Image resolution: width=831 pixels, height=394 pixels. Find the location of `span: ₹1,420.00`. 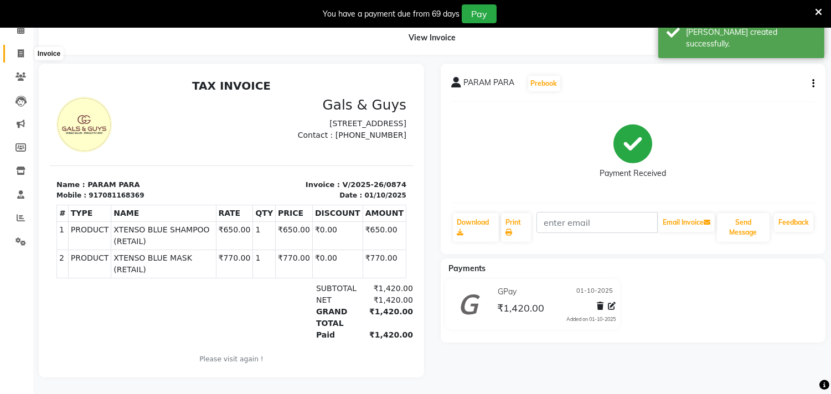

span: ₹1,420.00 is located at coordinates (520, 309).